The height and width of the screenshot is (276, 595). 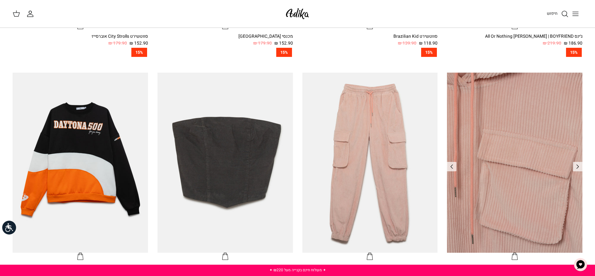 What do you see at coordinates (80, 40) in the screenshot?
I see `a: סווטשירט City Strolls אוברסייז 152.90 ₪ 179.90 ₪` at bounding box center [80, 40].